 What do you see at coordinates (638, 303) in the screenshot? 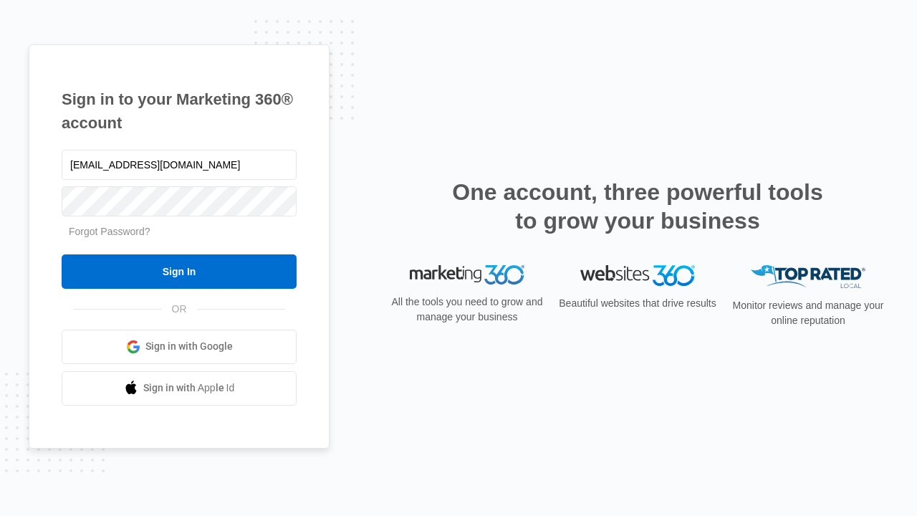
I see `p: Beautiful websites that drive results` at bounding box center [638, 303].